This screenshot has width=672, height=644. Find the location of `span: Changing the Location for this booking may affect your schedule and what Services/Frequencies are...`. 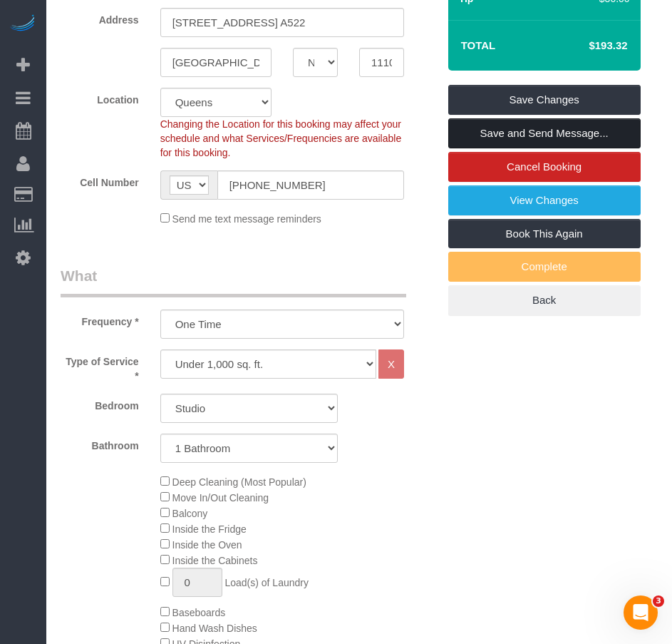

span: Changing the Location for this booking may affect your schedule and what Services/Frequencies are... is located at coordinates (280, 138).